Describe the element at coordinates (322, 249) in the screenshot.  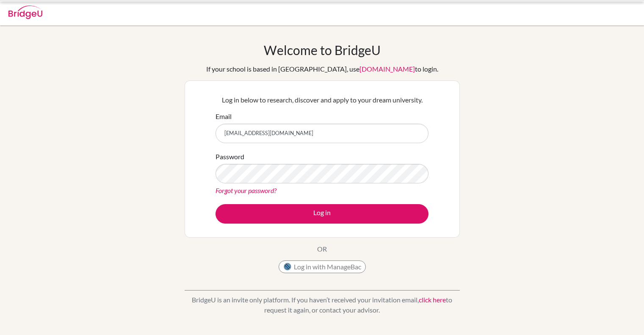
I see `p: OR` at that location.